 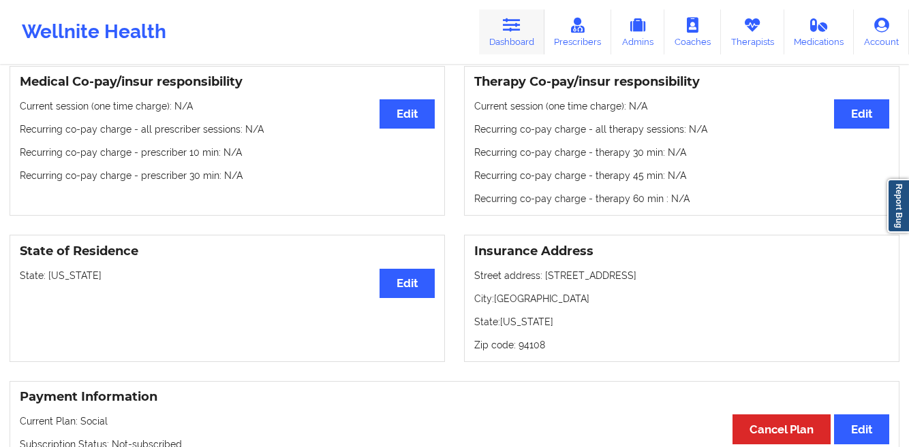 What do you see at coordinates (681, 345) in the screenshot?
I see `p: Zip code: 94108` at bounding box center [681, 345].